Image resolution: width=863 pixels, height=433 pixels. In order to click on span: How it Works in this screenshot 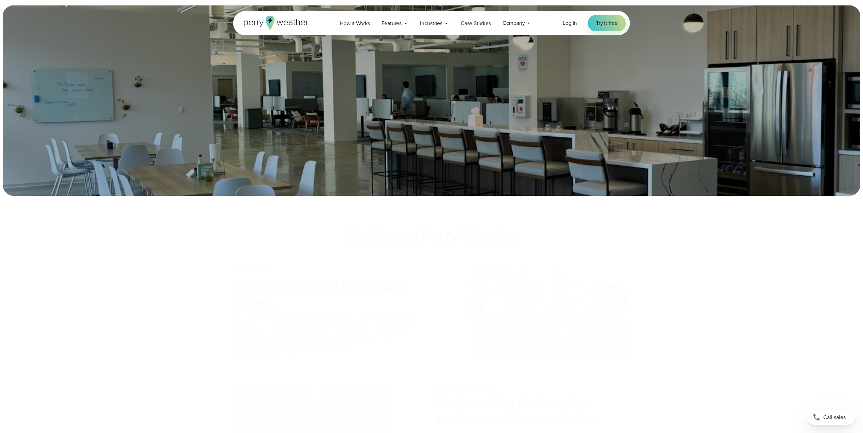, I will do `click(355, 23)`.